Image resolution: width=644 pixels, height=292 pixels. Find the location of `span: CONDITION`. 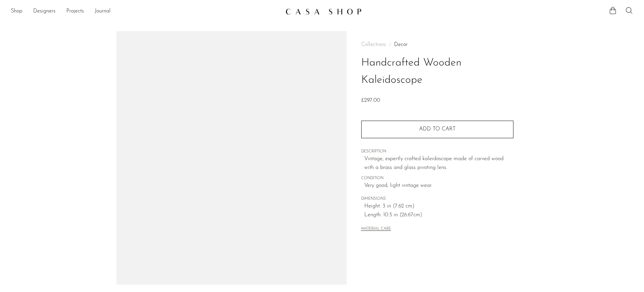

span: CONDITION is located at coordinates (437, 179).